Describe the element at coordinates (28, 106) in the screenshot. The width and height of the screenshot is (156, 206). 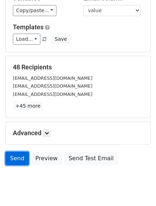
I see `a: +45 more` at that location.